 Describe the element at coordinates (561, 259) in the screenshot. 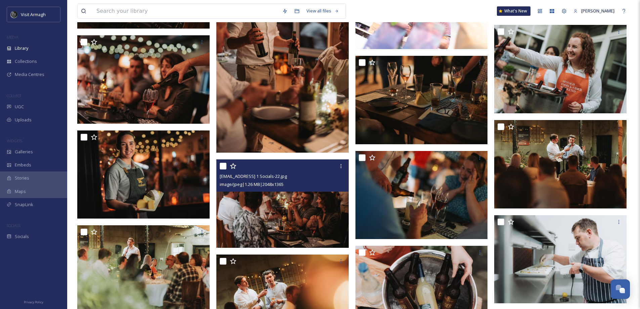

I see `img: pa.hug2012@gmail.com-Day 1 Socials-6.jpg` at that location.